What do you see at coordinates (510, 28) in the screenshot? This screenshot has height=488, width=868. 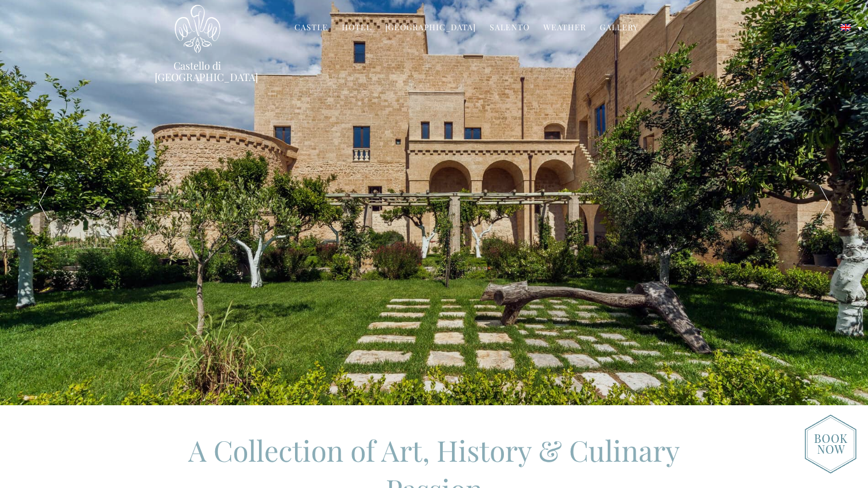 I see `a: Salento` at bounding box center [510, 28].